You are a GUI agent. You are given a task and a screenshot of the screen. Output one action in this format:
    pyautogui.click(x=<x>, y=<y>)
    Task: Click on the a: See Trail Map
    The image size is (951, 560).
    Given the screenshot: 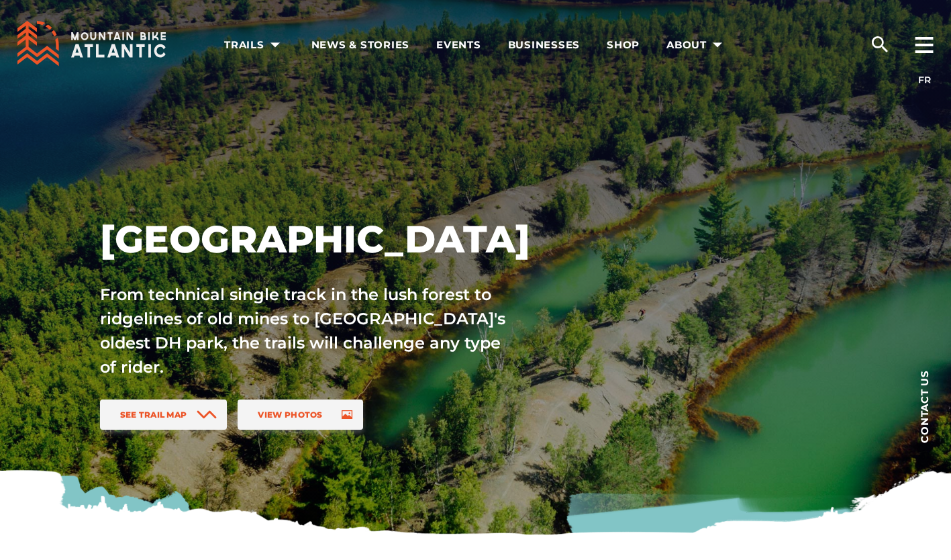 What is the action you would take?
    pyautogui.click(x=164, y=414)
    